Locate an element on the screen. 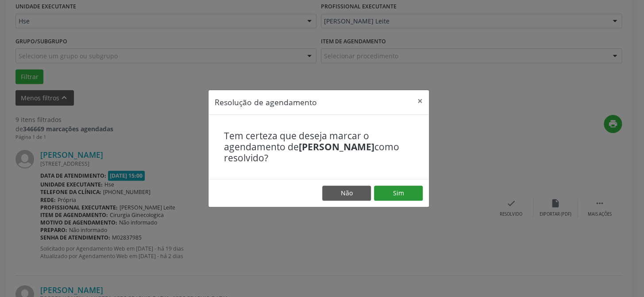  h5: Resolução de agendamento is located at coordinates (265, 102).